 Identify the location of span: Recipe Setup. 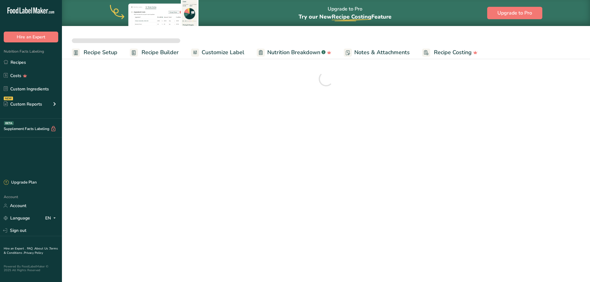
(100, 52).